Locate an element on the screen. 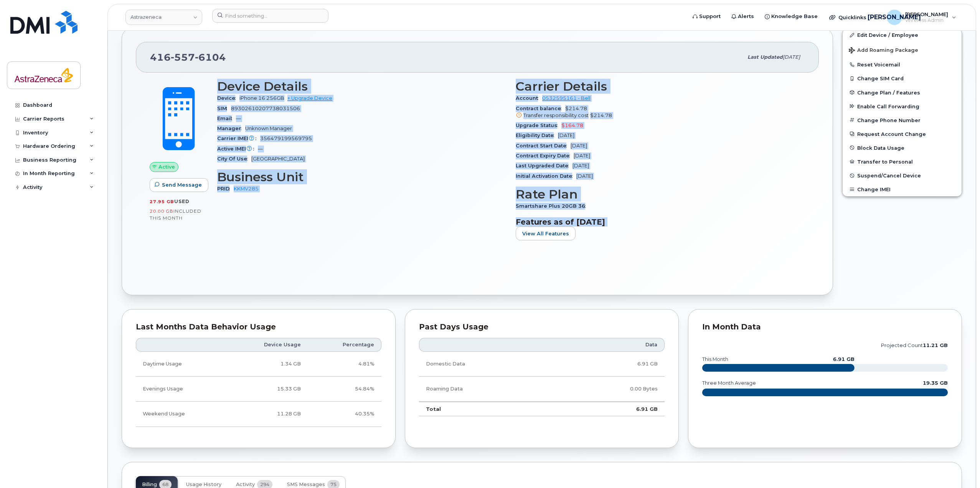  tspan: 11.21 GB is located at coordinates (936, 345).